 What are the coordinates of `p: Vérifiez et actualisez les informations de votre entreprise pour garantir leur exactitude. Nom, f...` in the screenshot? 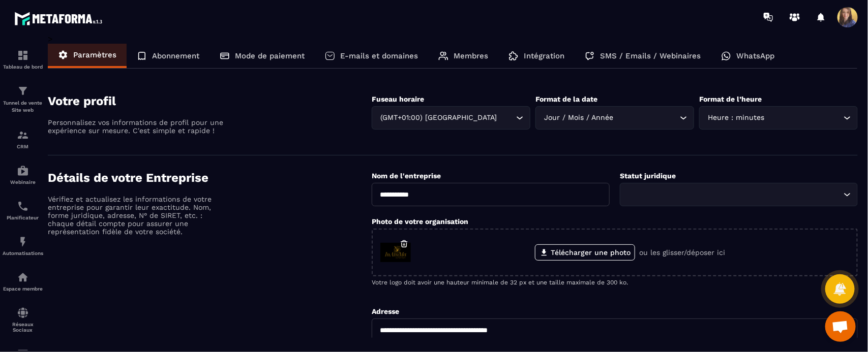 It's located at (137, 215).